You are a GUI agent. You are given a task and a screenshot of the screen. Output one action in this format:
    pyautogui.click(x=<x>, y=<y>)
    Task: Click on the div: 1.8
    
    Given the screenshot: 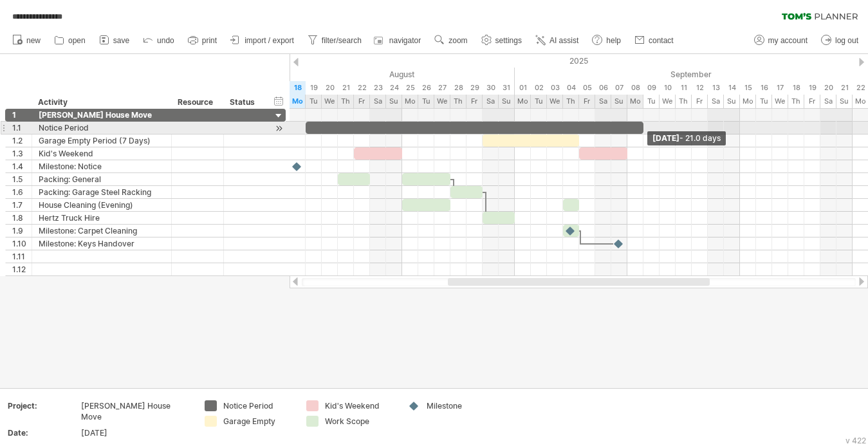 What is the action you would take?
    pyautogui.click(x=22, y=218)
    